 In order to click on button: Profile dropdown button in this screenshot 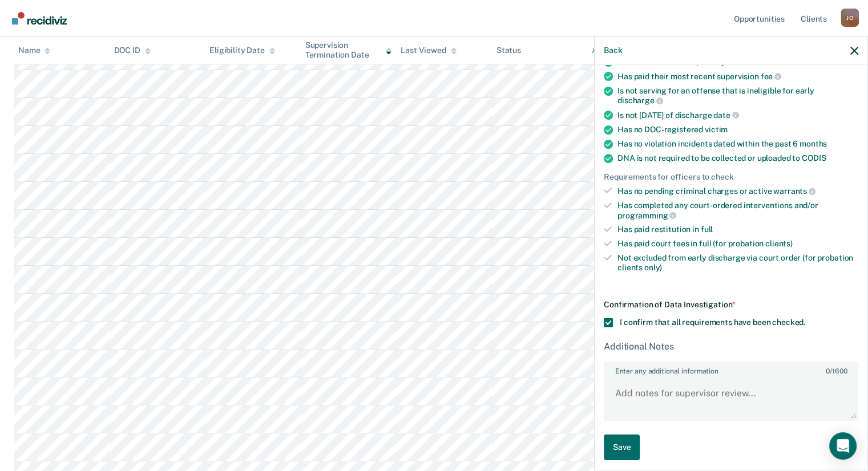, I will do `click(850, 18)`.